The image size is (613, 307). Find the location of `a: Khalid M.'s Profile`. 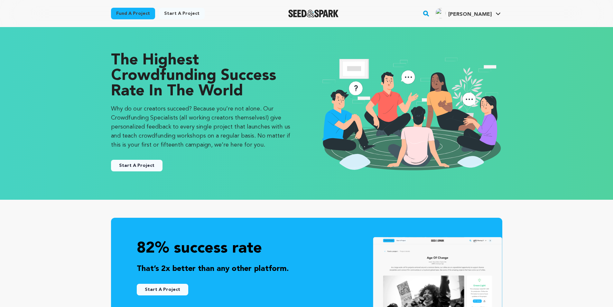

a: Khalid M.'s Profile is located at coordinates (468, 13).